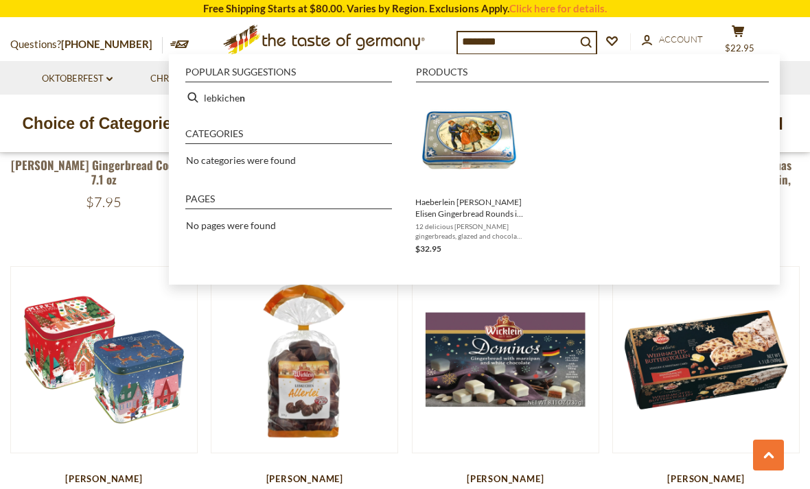  I want to click on div: Instant Search Results, so click(474, 169).